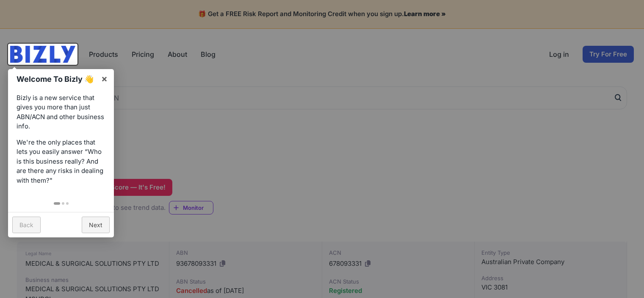 This screenshot has height=298, width=644. Describe the element at coordinates (61, 161) in the screenshot. I see `p: We're the only places that lets you easily answer “Who is this business really? And are there any...` at that location.